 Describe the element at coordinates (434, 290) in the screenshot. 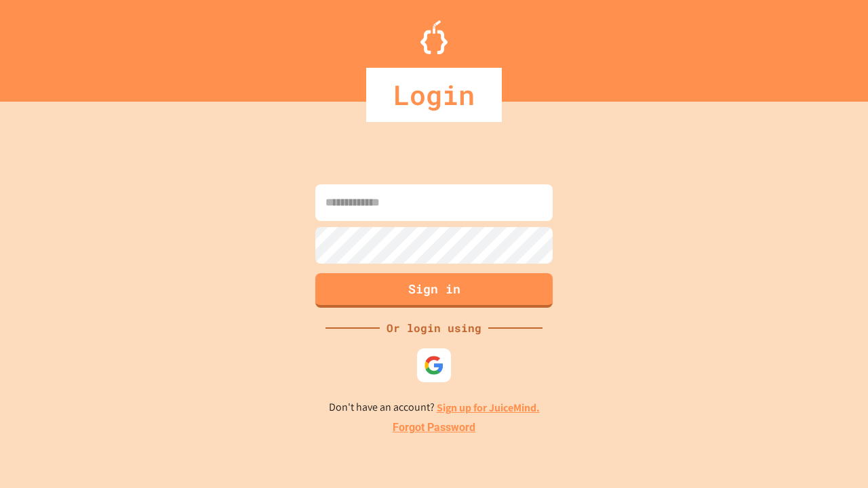

I see `button: Sign in` at that location.